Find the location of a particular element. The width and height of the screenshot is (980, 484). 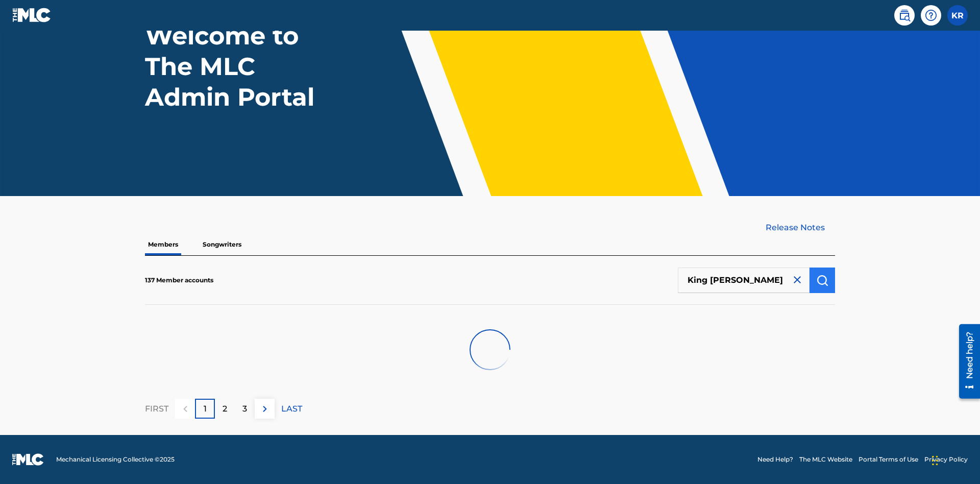

img: logo is located at coordinates (28, 460).